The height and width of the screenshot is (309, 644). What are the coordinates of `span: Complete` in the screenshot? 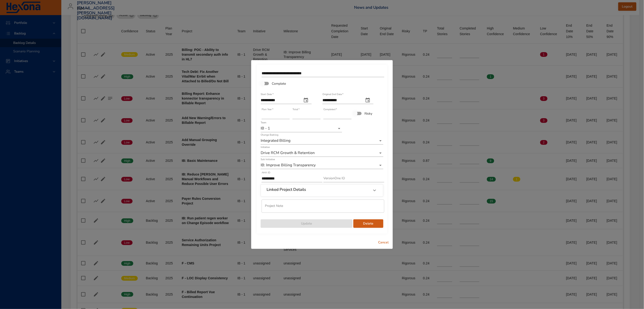 It's located at (279, 84).